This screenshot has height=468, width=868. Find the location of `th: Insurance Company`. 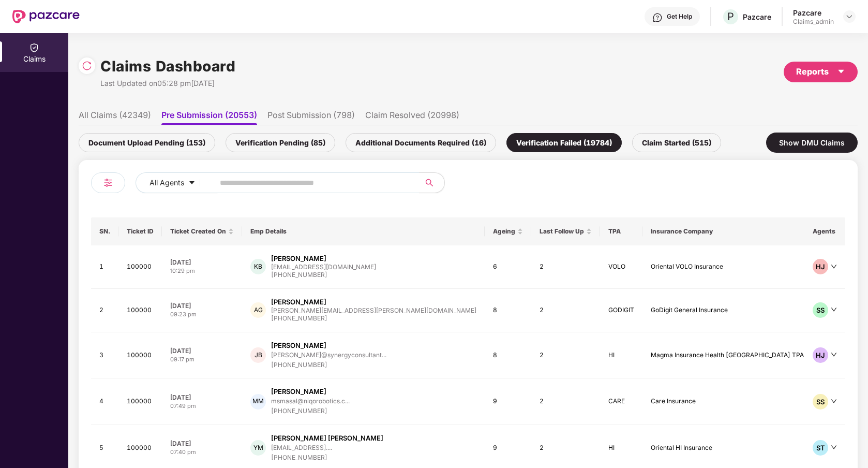

th: Insurance Company is located at coordinates (727, 231).